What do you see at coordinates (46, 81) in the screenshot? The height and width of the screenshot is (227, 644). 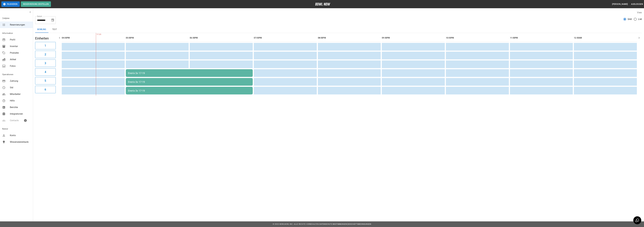 I see `button: 5` at bounding box center [46, 81].